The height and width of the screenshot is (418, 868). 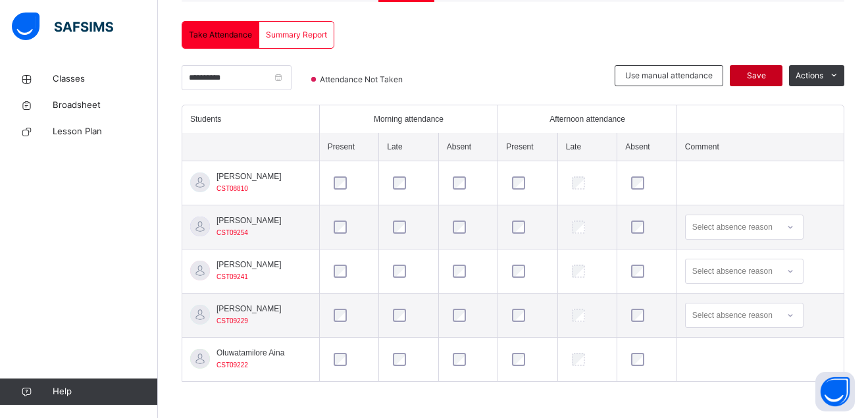 What do you see at coordinates (232, 232) in the screenshot?
I see `span: CST09254` at bounding box center [232, 232].